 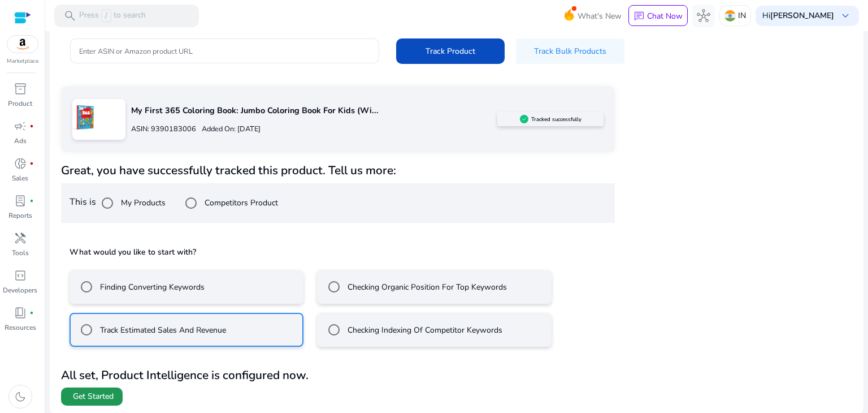 I want to click on button: Track Bulk Products, so click(x=570, y=51).